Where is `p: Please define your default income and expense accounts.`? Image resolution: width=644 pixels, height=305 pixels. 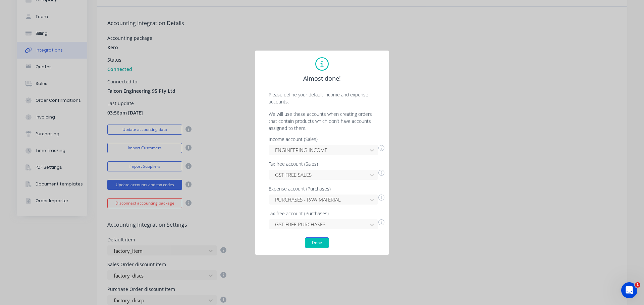
p: Please define your default income and expense accounts. is located at coordinates (322, 98).